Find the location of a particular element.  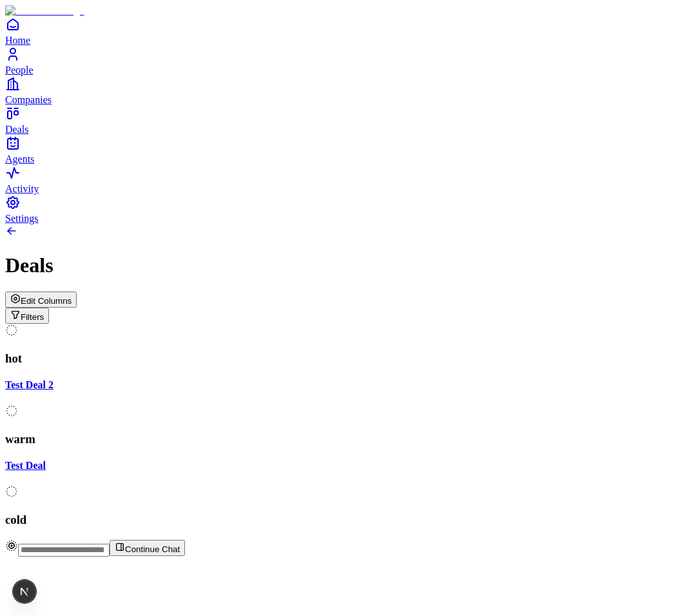

button: Edit Columns is located at coordinates (41, 299).